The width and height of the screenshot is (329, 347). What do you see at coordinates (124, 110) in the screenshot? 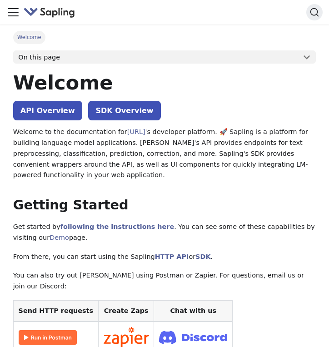
I see `a: SDK Overview` at bounding box center [124, 110].